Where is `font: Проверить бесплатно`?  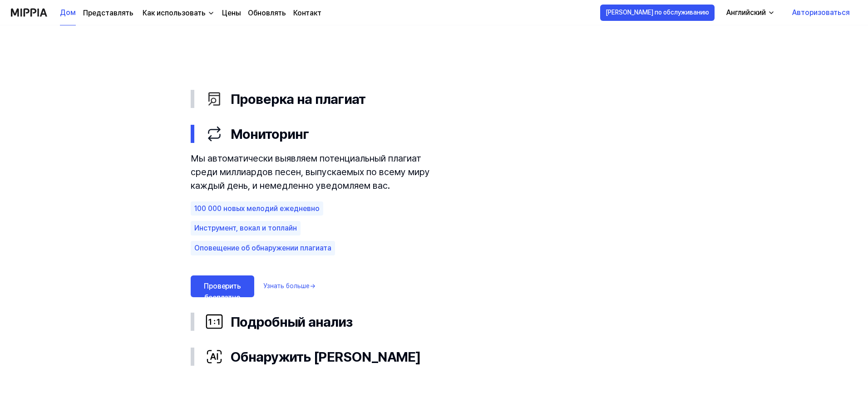 font: Проверить бесплатно is located at coordinates (223, 292).